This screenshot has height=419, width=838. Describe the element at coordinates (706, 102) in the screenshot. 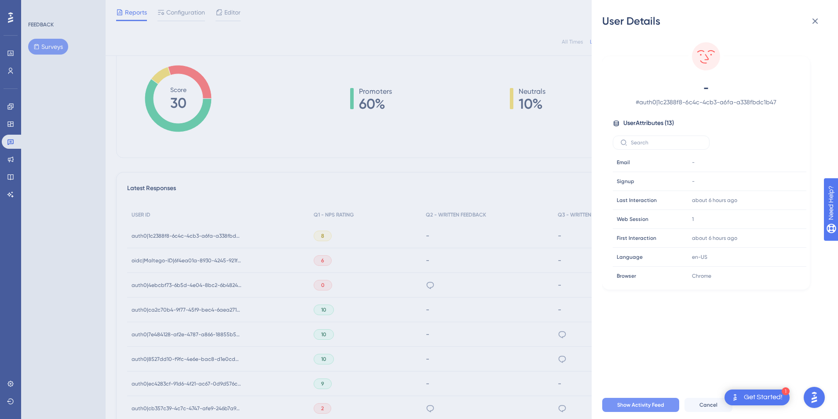

I see `span: # auth0|1c2388f8-6c4c-4cb3-a6fa-a338fbdc1b47` at that location.